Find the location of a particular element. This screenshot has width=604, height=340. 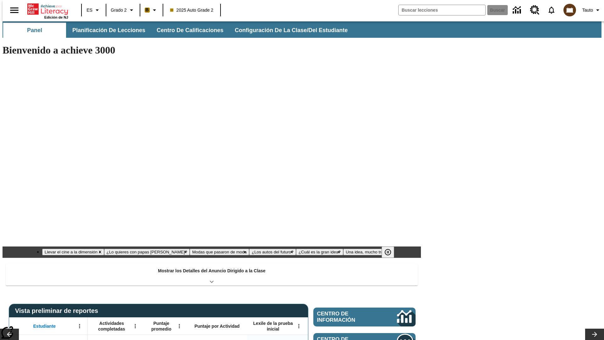

span: Tauto is located at coordinates (588, 10).